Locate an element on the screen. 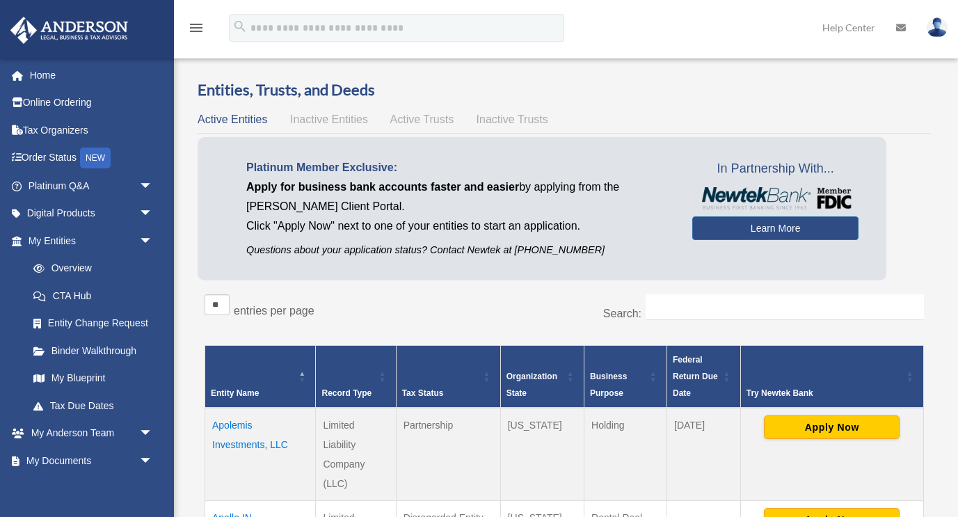 This screenshot has height=517, width=958. span: Federal Return Due Date is located at coordinates (695, 377).